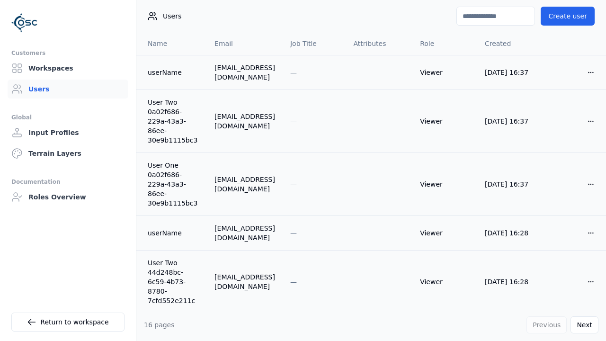 The width and height of the screenshot is (606, 341). I want to click on div: Documentation, so click(68, 182).